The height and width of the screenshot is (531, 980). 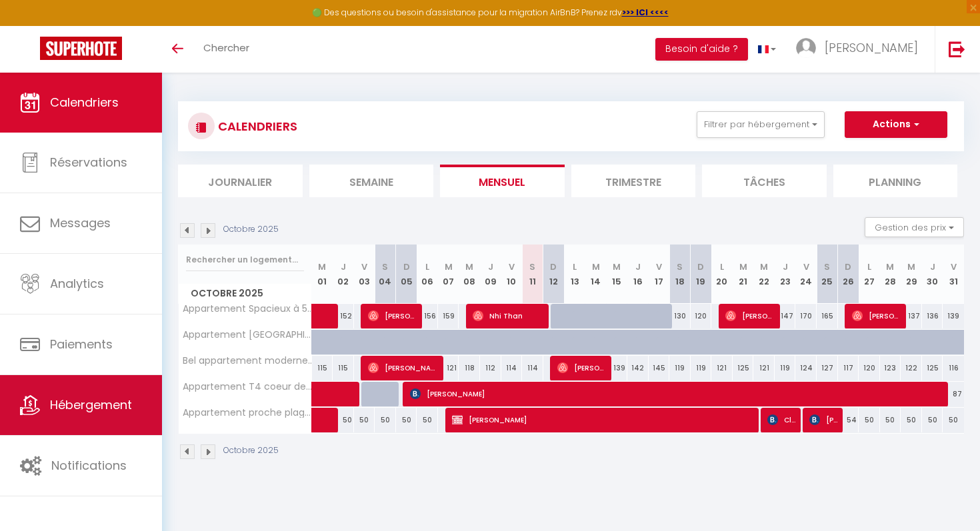 What do you see at coordinates (827, 274) in the screenshot?
I see `th: 25` at bounding box center [827, 274].